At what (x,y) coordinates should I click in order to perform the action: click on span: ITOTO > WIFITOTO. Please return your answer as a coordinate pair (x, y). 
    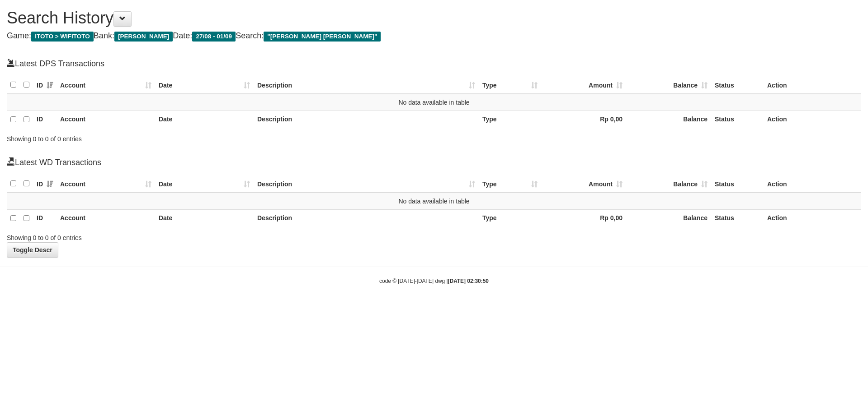
    Looking at the image, I should click on (63, 36).